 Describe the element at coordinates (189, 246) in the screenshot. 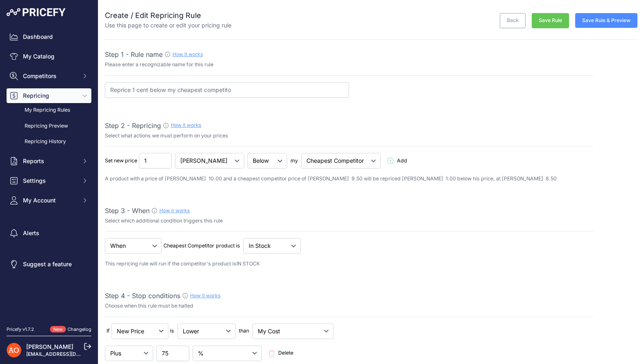

I see `p: Cheapest Competitor` at that location.